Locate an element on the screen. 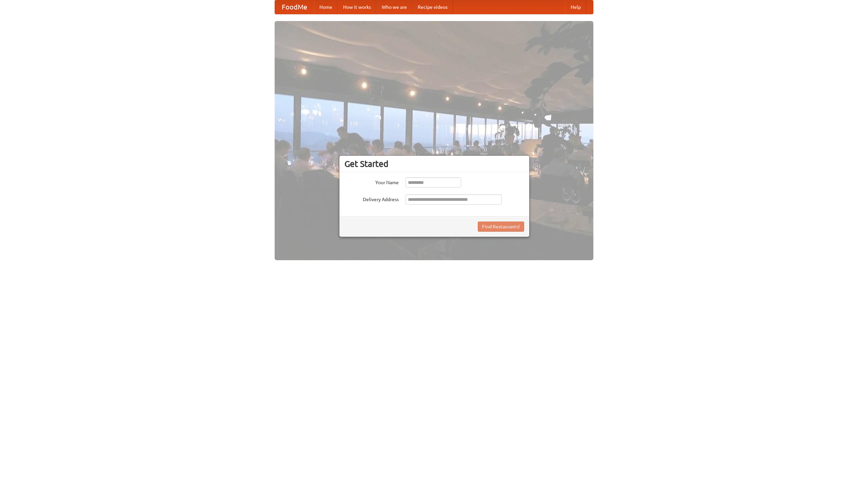  a: Help is located at coordinates (576, 7).